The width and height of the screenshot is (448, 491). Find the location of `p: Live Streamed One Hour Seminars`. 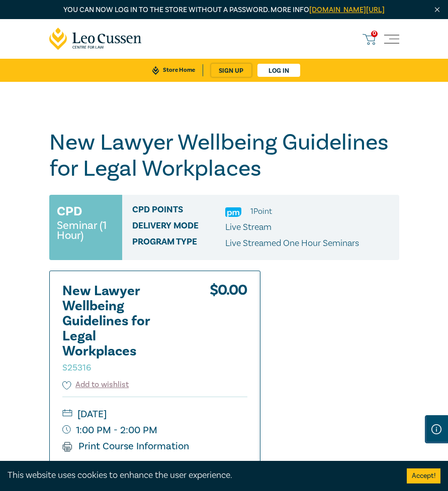

p: Live Streamed One Hour Seminars is located at coordinates (292, 244).